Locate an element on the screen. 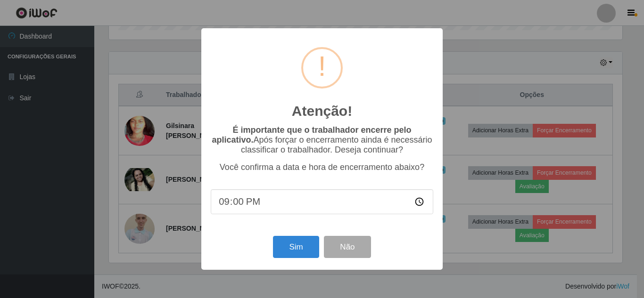 This screenshot has width=644, height=298. p: Você confirma a data e hora de encerramento abaixo? is located at coordinates (322, 167).